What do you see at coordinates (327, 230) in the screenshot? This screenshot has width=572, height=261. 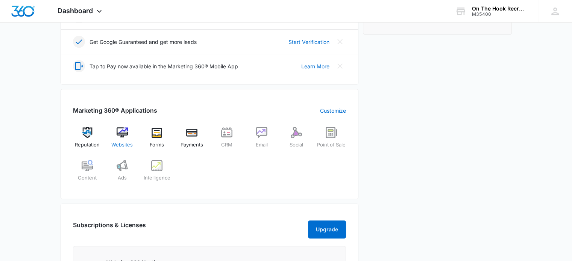 I see `button: Upgrade` at bounding box center [327, 230].